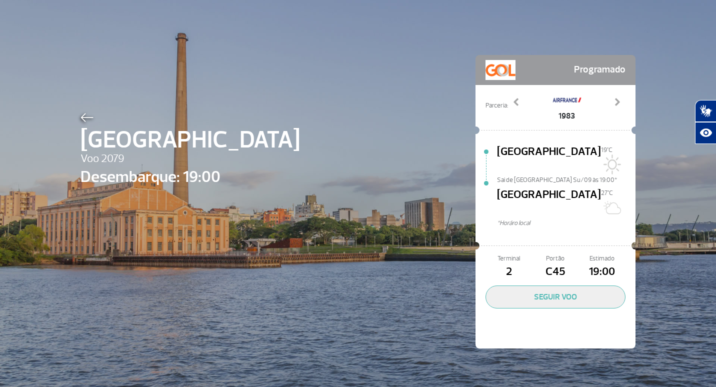 This screenshot has height=387, width=716. I want to click on span: 19:00, so click(602, 272).